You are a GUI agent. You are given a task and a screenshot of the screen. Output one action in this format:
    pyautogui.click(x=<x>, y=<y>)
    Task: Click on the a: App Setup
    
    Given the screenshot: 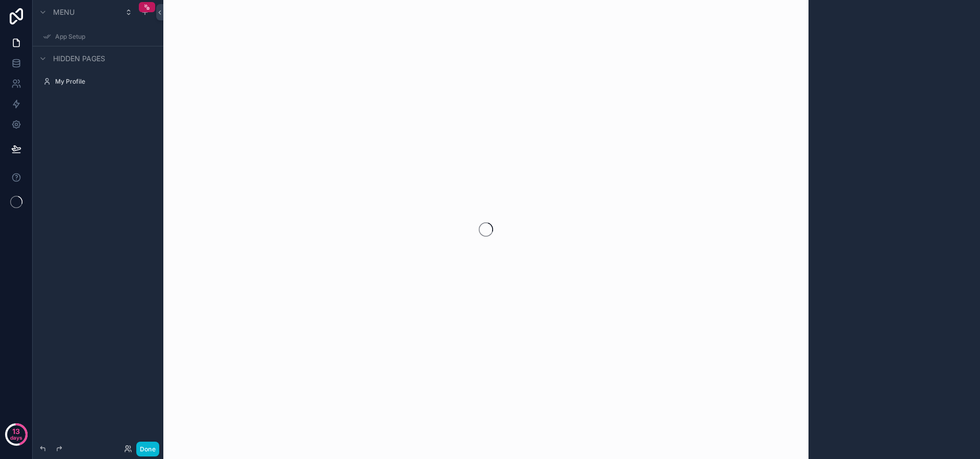 What is the action you would take?
    pyautogui.click(x=105, y=37)
    